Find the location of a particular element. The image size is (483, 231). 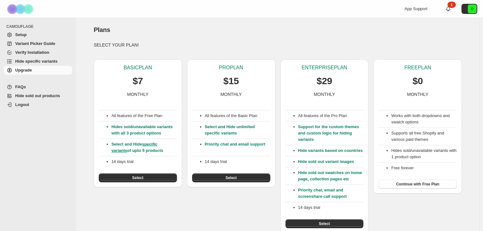

button: Avatar with initials D is located at coordinates (469, 9).